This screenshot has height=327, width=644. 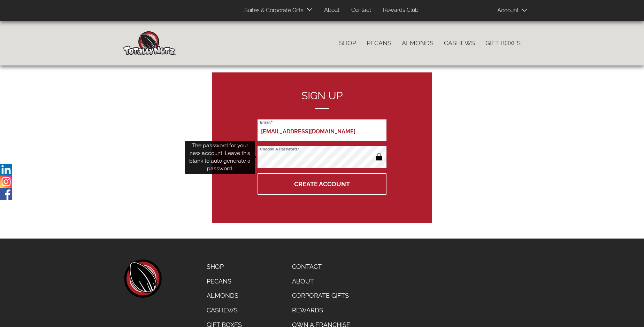 I want to click on a: Suites & Corporate Gifts, so click(x=272, y=11).